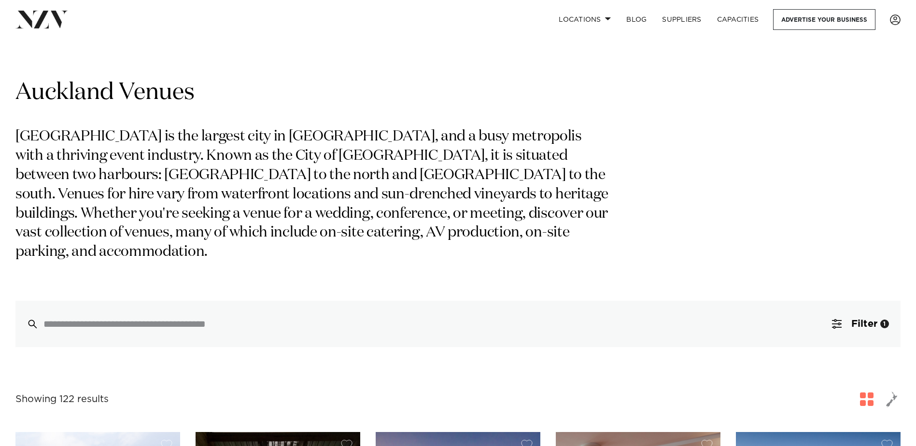 Image resolution: width=916 pixels, height=446 pixels. I want to click on img: nzv-logo.png, so click(42, 19).